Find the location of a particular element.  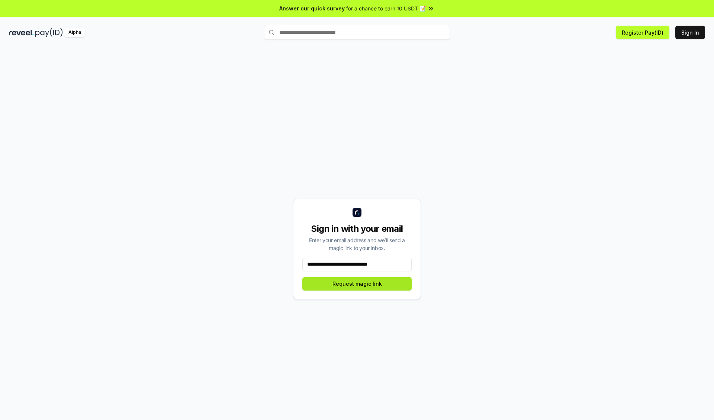

button: Sign In is located at coordinates (691, 32).